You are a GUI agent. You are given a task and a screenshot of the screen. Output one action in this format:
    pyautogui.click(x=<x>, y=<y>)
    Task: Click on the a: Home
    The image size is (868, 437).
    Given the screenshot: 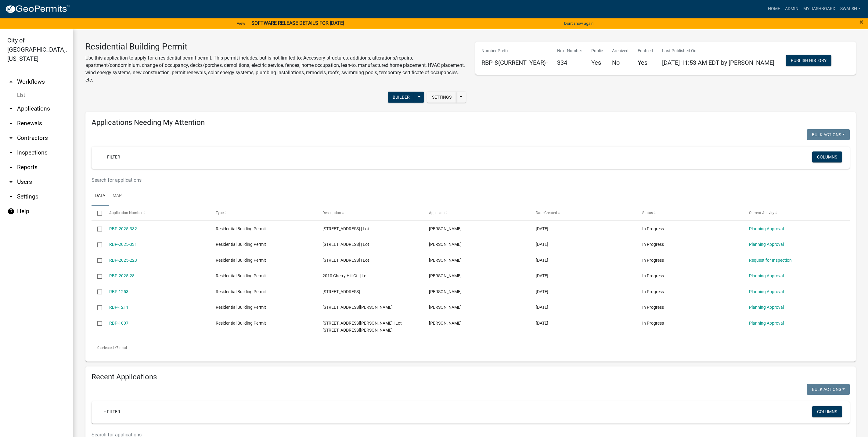 What is the action you would take?
    pyautogui.click(x=774, y=9)
    